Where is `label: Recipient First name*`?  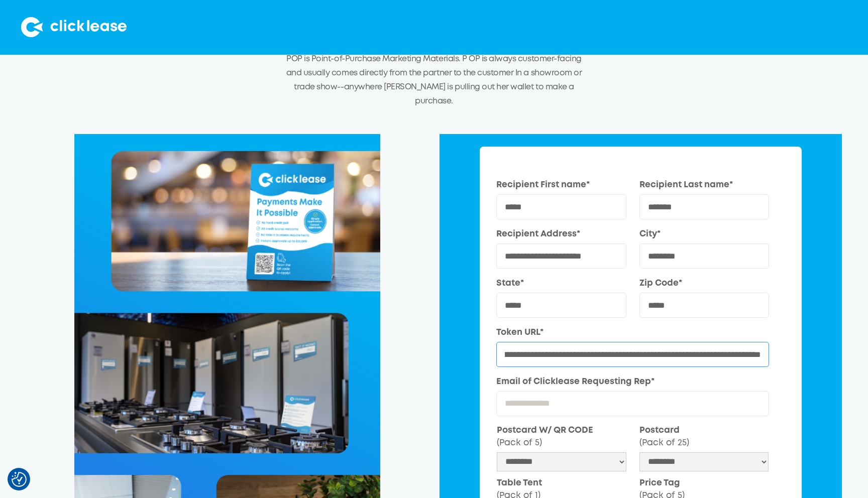 label: Recipient First name* is located at coordinates (561, 186).